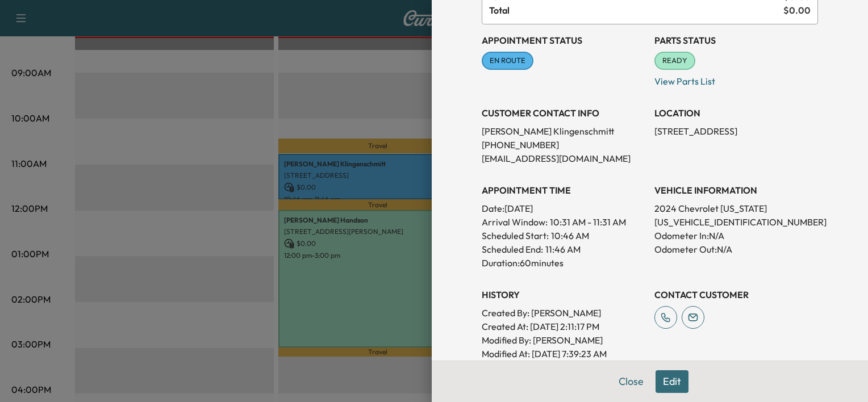 This screenshot has width=868, height=402. Describe the element at coordinates (672, 382) in the screenshot. I see `button: Edit` at that location.